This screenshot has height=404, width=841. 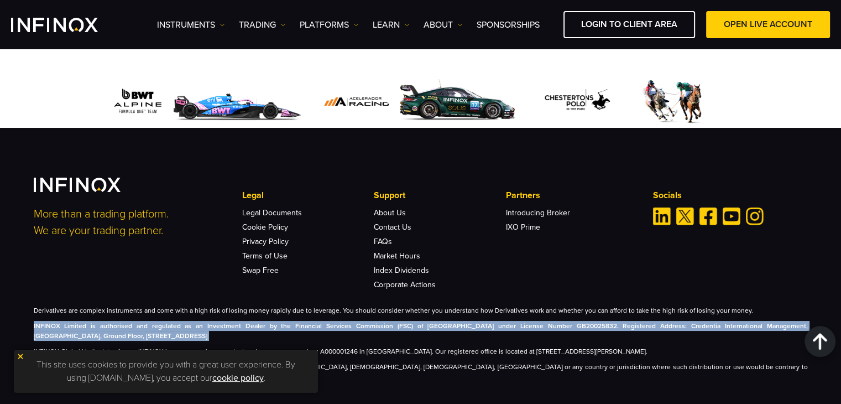 What do you see at coordinates (629, 24) in the screenshot?
I see `a: LOGIN TO CLIENT AREA` at bounding box center [629, 24].